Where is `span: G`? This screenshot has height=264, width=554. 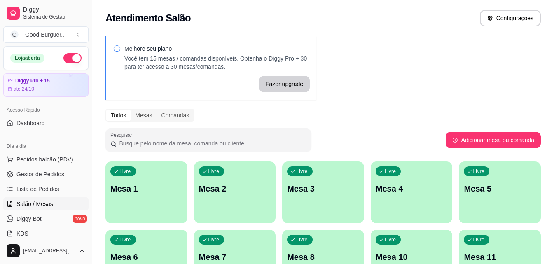
span: G is located at coordinates (14, 35).